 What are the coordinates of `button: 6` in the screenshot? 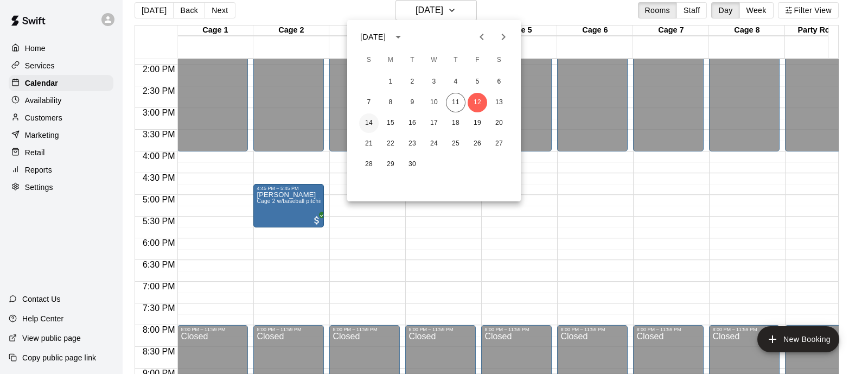 It's located at (499, 82).